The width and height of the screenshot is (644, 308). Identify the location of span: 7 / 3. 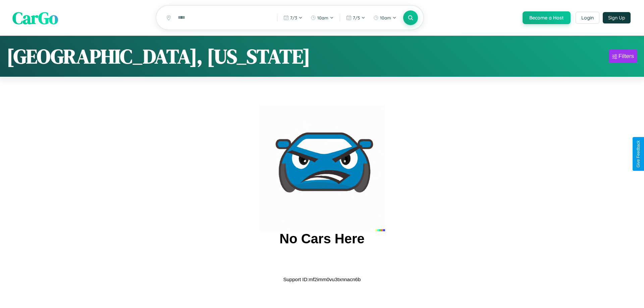
(293, 18).